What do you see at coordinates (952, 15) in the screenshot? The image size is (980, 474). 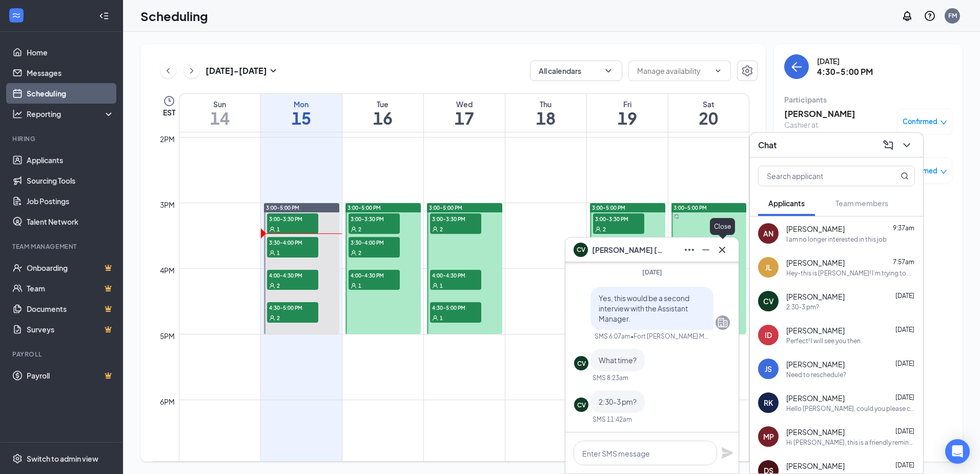 I see `div: FM` at bounding box center [952, 15].